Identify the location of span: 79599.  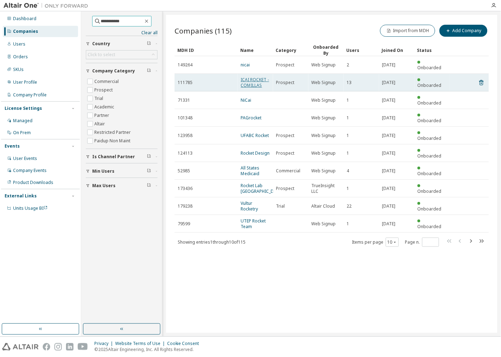
(184, 224).